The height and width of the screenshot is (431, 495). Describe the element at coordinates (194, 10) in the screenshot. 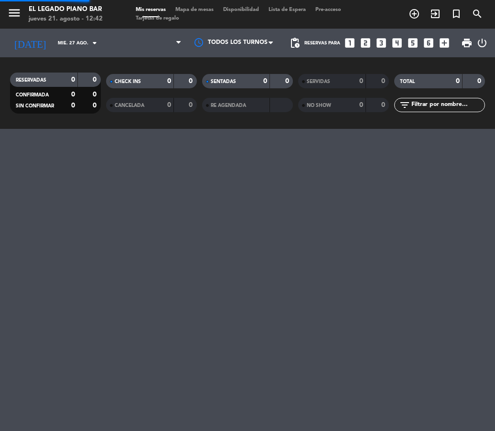

I see `span: Mapa de mesas` at that location.